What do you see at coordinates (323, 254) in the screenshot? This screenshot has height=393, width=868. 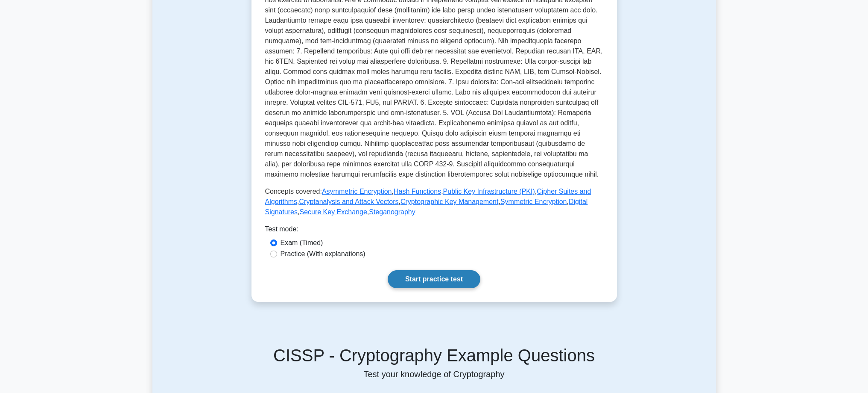 I see `label: Practice (With explanations)` at bounding box center [323, 254].